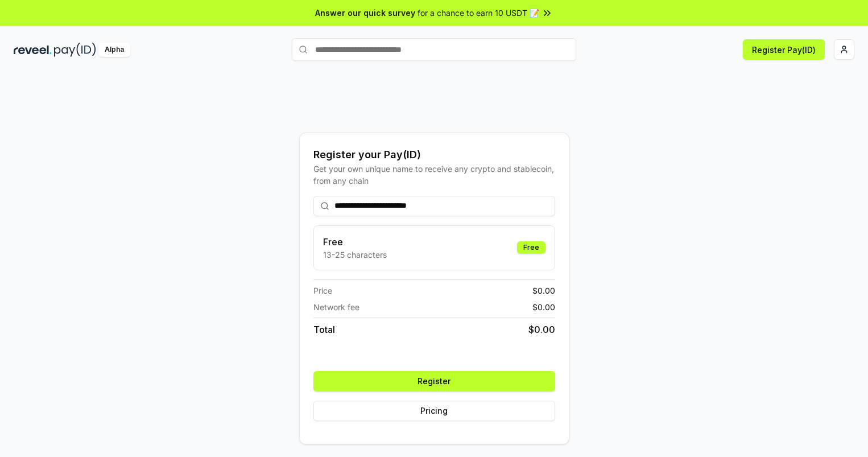 The height and width of the screenshot is (457, 868). I want to click on span: Answer our quick survey, so click(365, 13).